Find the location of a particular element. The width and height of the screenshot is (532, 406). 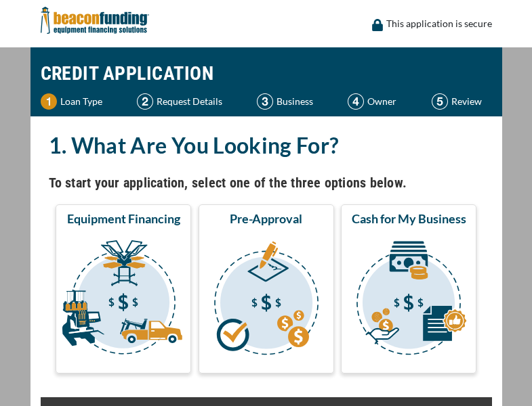

p: Request Details is located at coordinates (189, 101).